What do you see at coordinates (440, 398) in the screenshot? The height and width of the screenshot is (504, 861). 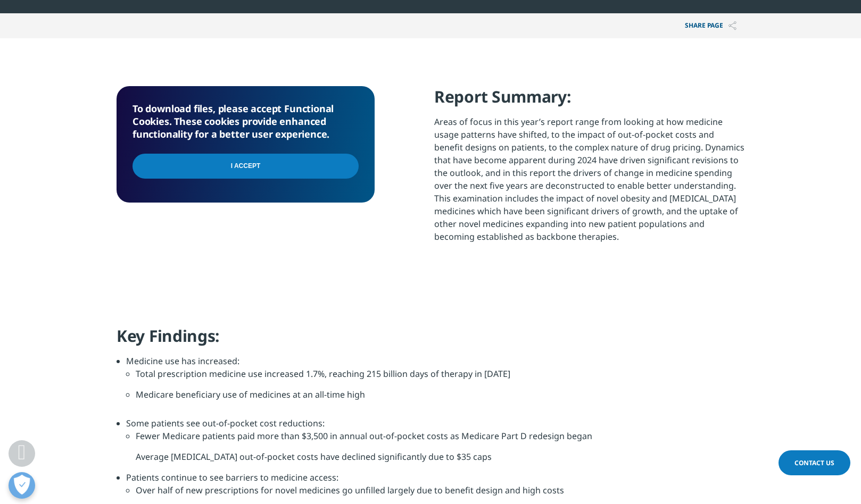 I see `li: Medicare beneficiary use of medicines at an all-time high` at bounding box center [440, 398].